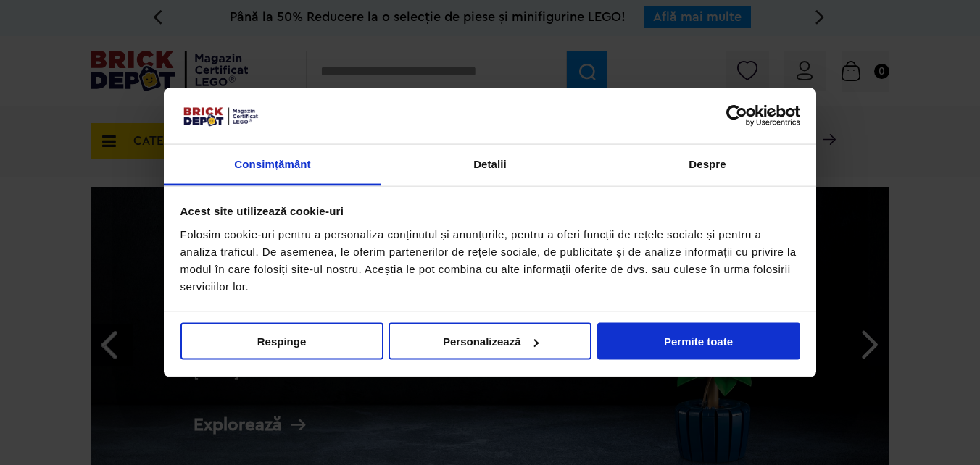  What do you see at coordinates (707, 164) in the screenshot?
I see `a: Despre` at bounding box center [707, 164].